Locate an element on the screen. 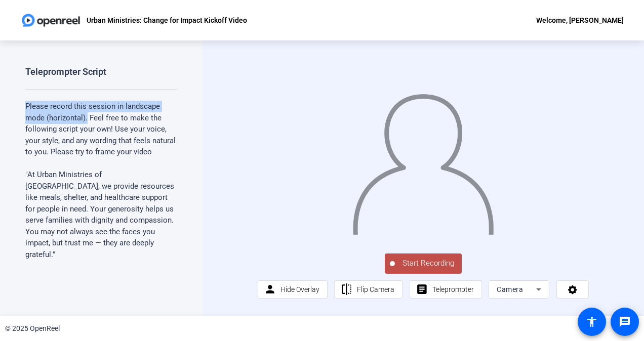 This screenshot has height=341, width=644. mat-icon: accessibility is located at coordinates (592, 322).